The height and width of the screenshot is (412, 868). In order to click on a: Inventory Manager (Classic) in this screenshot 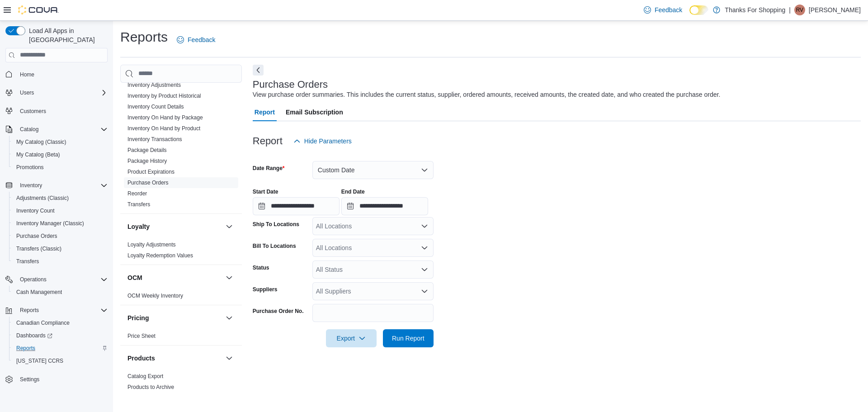, I will do `click(51, 223)`.